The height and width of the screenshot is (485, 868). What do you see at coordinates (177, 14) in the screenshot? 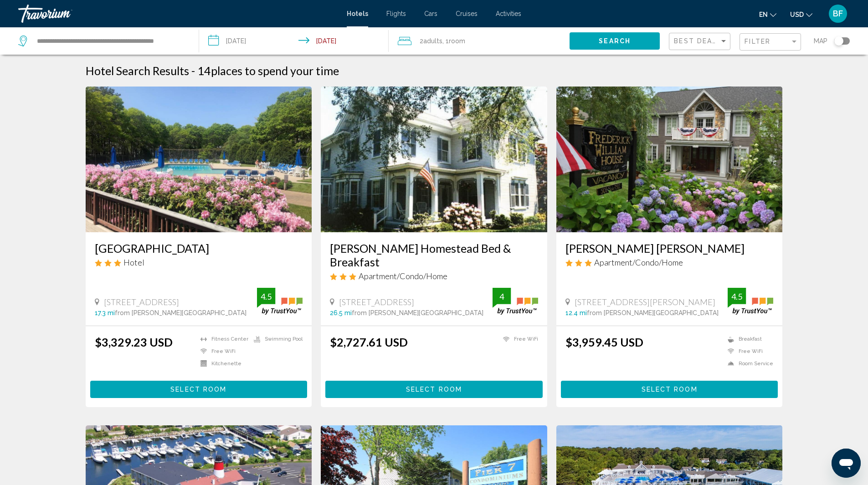
I see `a: Travorium` at bounding box center [177, 14].